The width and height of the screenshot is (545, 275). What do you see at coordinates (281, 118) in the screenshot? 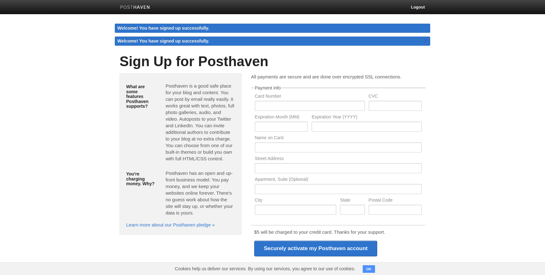
I see `label: Expiration Month (MM)` at bounding box center [281, 118].